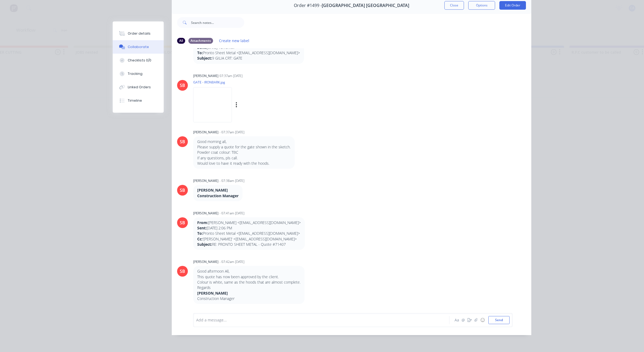 The height and width of the screenshot is (352, 644). I want to click on p: If any questions, pls call., so click(244, 158).